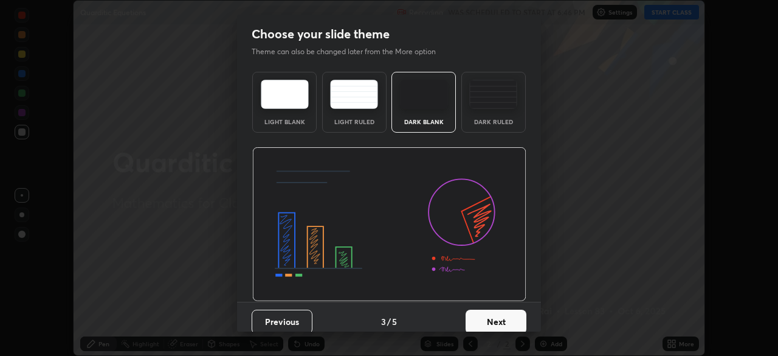 Image resolution: width=778 pixels, height=356 pixels. What do you see at coordinates (389, 224) in the screenshot?
I see `img: darkThemeBanner.d06ce4a2.svg` at bounding box center [389, 224].